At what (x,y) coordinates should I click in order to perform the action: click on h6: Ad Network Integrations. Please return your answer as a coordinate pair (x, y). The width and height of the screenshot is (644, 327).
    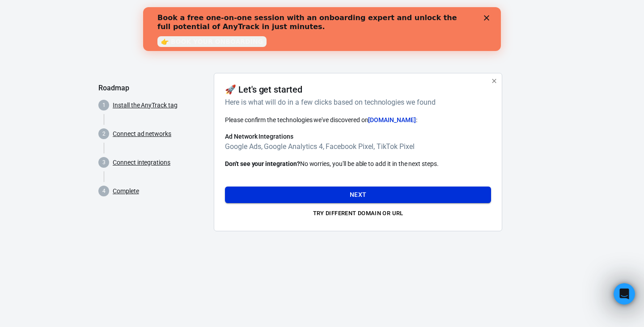
    Looking at the image, I should click on (358, 137).